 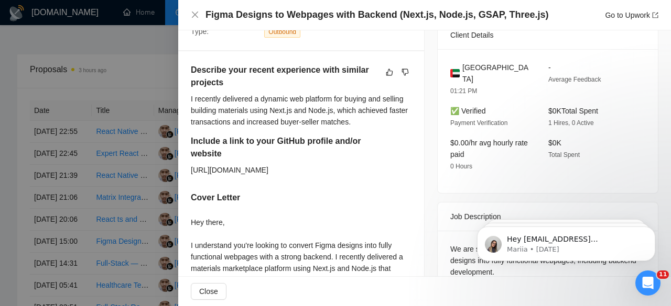 What do you see at coordinates (574, 80) in the screenshot?
I see `span: Average Feedback` at bounding box center [574, 80].